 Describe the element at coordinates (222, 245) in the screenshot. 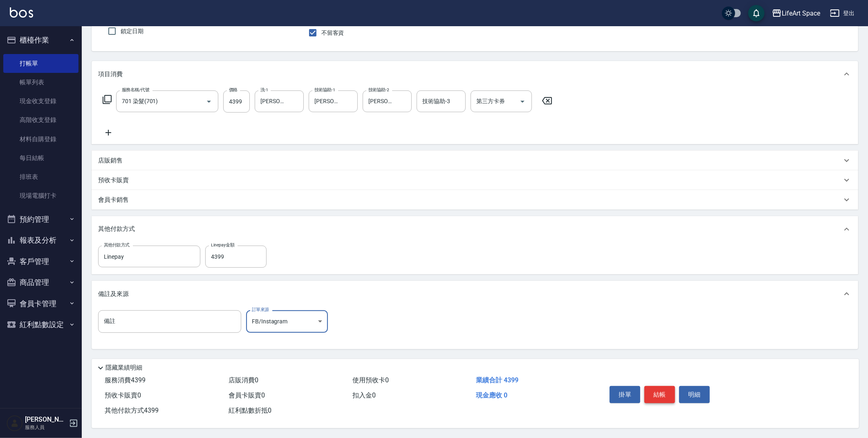

I see `label: Linepay金額` at that location.